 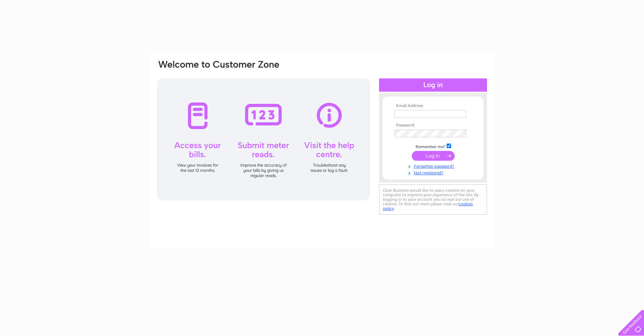 What do you see at coordinates (434, 165) in the screenshot?
I see `a: Forgotten password?` at bounding box center [434, 165].